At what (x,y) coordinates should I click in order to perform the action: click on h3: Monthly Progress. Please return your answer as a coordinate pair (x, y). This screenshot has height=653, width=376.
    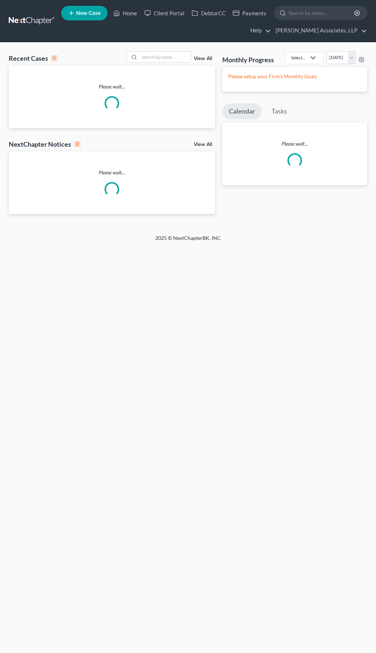
    Looking at the image, I should click on (248, 60).